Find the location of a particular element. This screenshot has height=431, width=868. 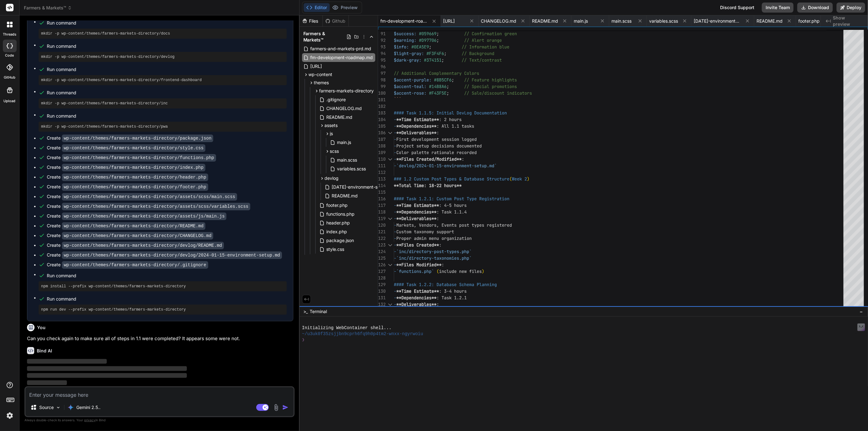

span: **Total Time: 18-22 hours** is located at coordinates (428, 186).